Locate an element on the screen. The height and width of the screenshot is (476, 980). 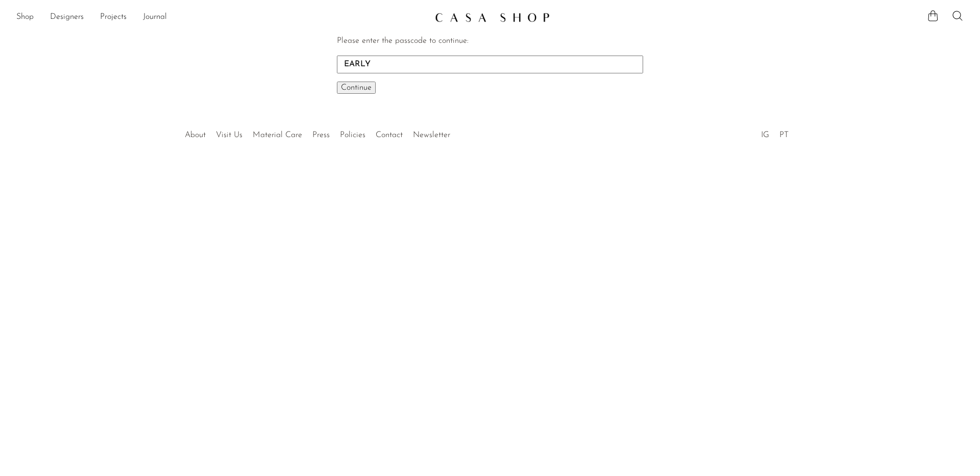
ul: Social Medias is located at coordinates (775, 133).